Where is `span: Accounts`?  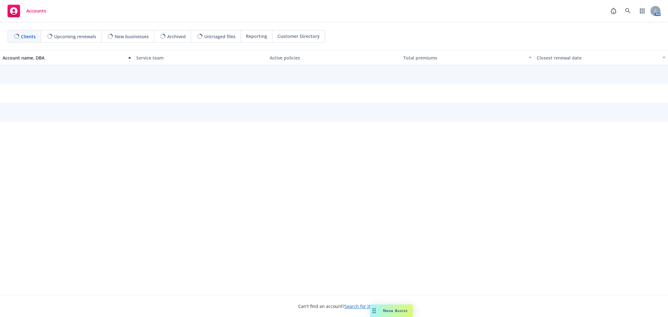
span: Accounts is located at coordinates (36, 11).